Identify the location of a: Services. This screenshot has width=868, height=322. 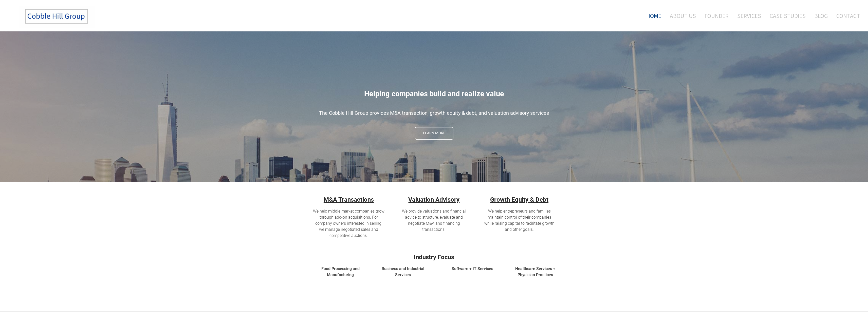
(749, 16).